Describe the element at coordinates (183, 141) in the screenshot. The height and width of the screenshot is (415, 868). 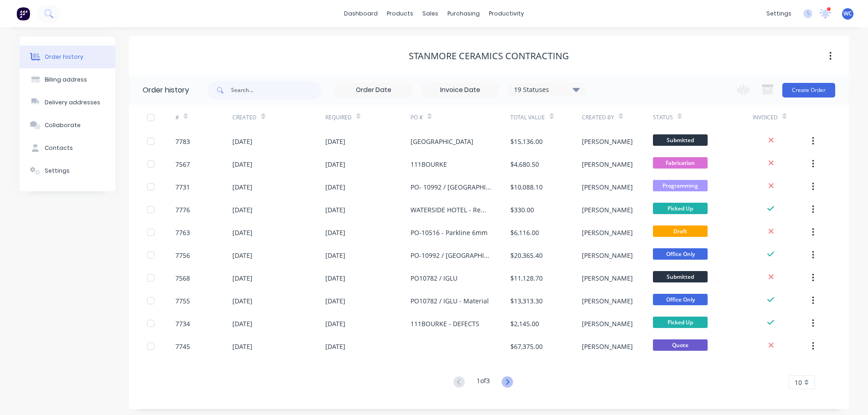
I see `div: 7783` at that location.